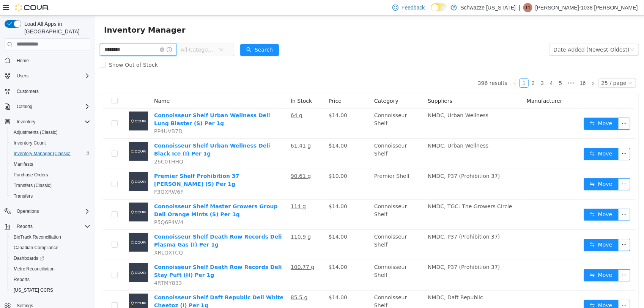 Image resolution: width=644 pixels, height=308 pixels. What do you see at coordinates (476, 68) in the screenshot?
I see `li: Next 5 Pages` at bounding box center [476, 68].